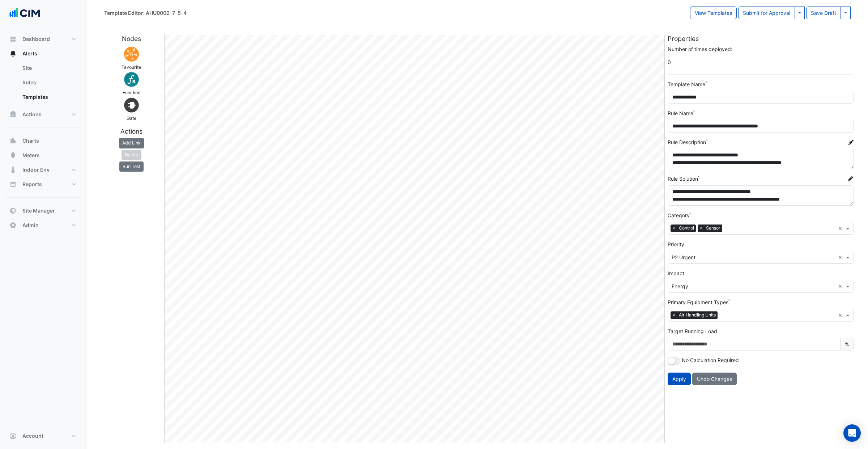 The width and height of the screenshot is (868, 449). Describe the element at coordinates (44, 170) in the screenshot. I see `button: Indoor Env` at that location.